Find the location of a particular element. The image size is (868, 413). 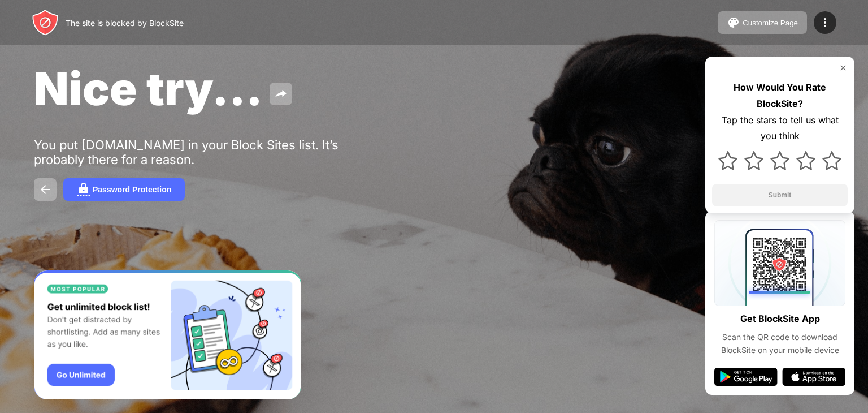

img: qrcode.svg is located at coordinates (780, 263).